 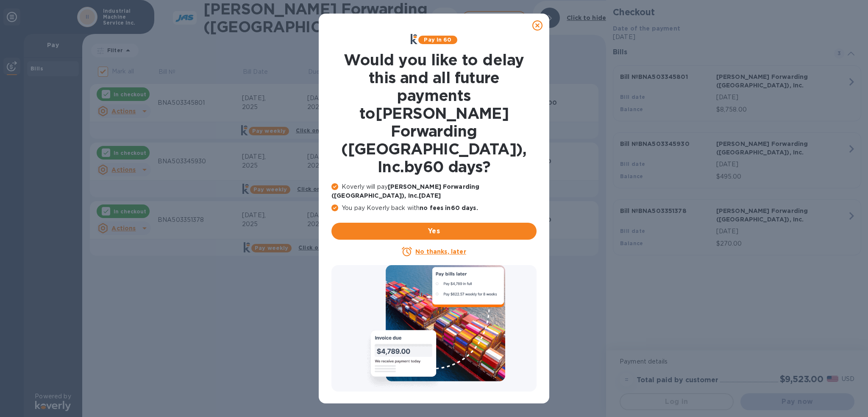 I want to click on p: You pay Koverly back with, so click(x=434, y=208).